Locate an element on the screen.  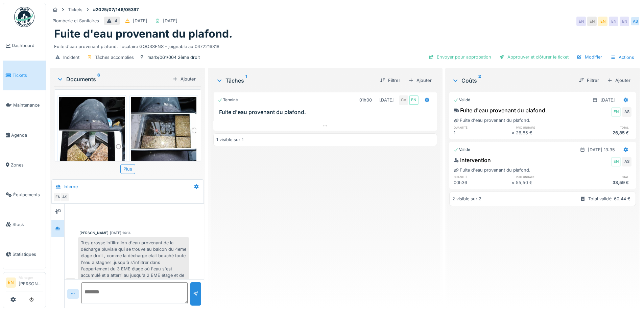
a: Stock is located at coordinates (24, 224).